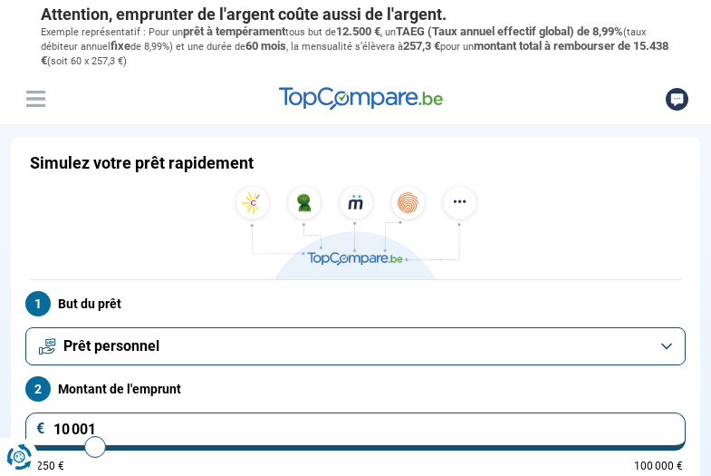 The width and height of the screenshot is (711, 476). I want to click on span: 12.500 €, so click(358, 31).